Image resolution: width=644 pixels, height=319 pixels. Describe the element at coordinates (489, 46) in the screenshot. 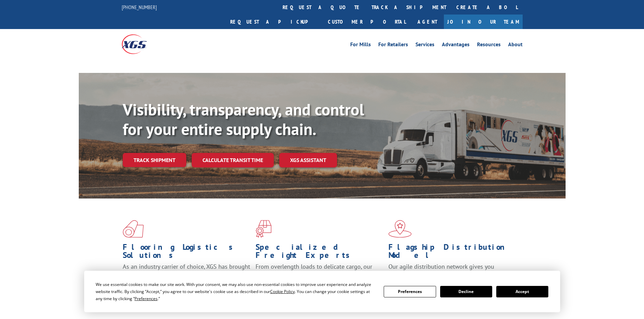

I see `a: Resources` at that location.